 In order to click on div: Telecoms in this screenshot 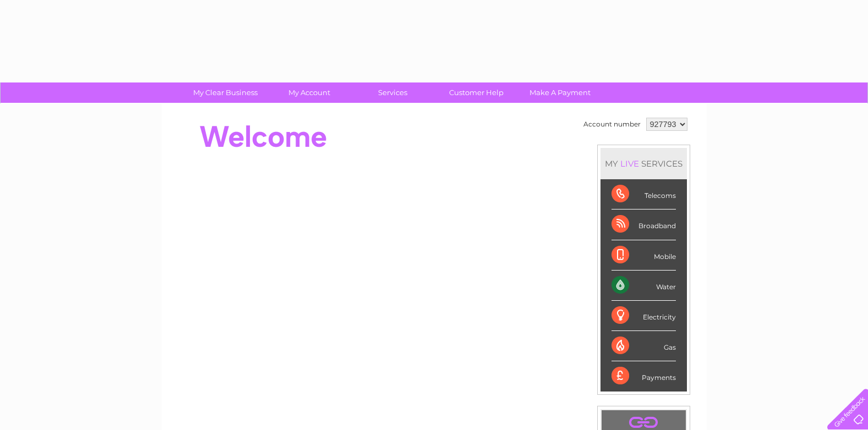, I will do `click(643, 194)`.